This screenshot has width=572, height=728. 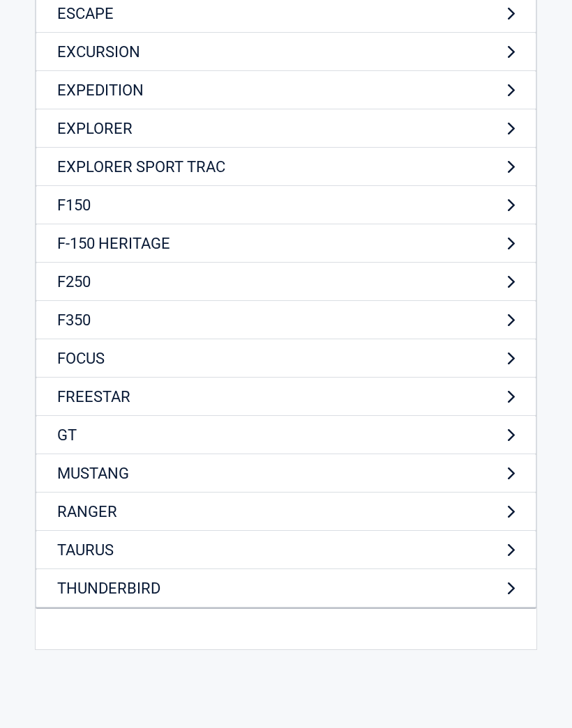 What do you see at coordinates (286, 167) in the screenshot?
I see `a: EXPLORER SPORT TRAC` at bounding box center [286, 167].